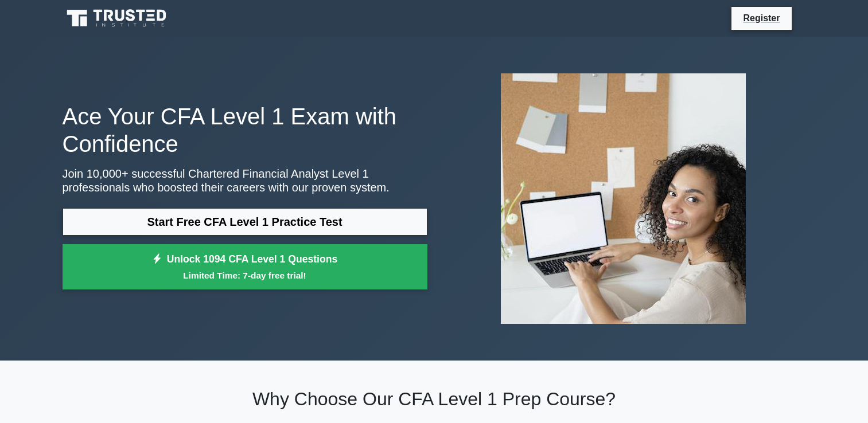 This screenshot has width=868, height=423. I want to click on h2: Why Choose Our CFA Level 1 Prep Course?, so click(434, 399).